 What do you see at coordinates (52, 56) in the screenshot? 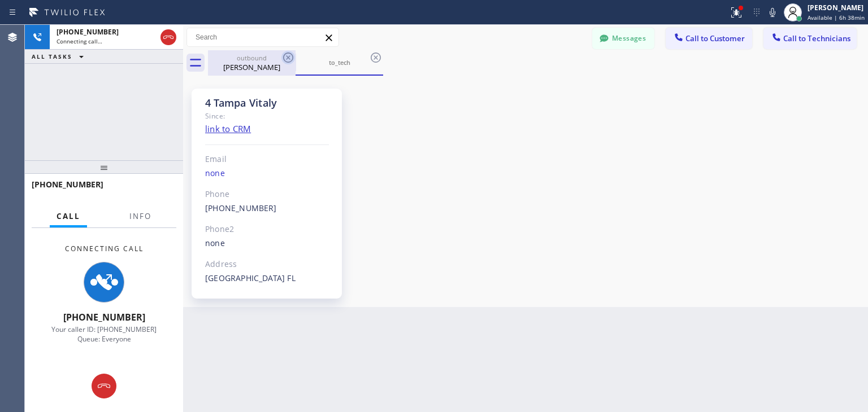
I see `span: ALL TASKS` at bounding box center [52, 56].